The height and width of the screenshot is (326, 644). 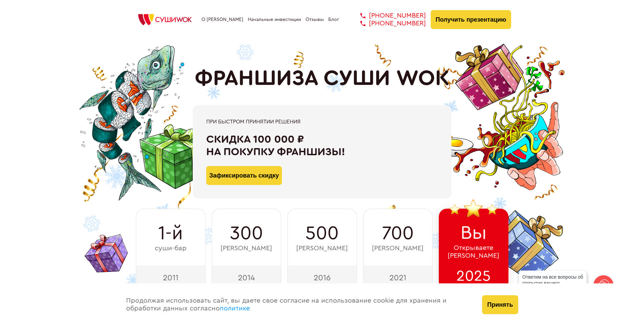 I want to click on a: Начальные инвестиции, so click(x=274, y=19).